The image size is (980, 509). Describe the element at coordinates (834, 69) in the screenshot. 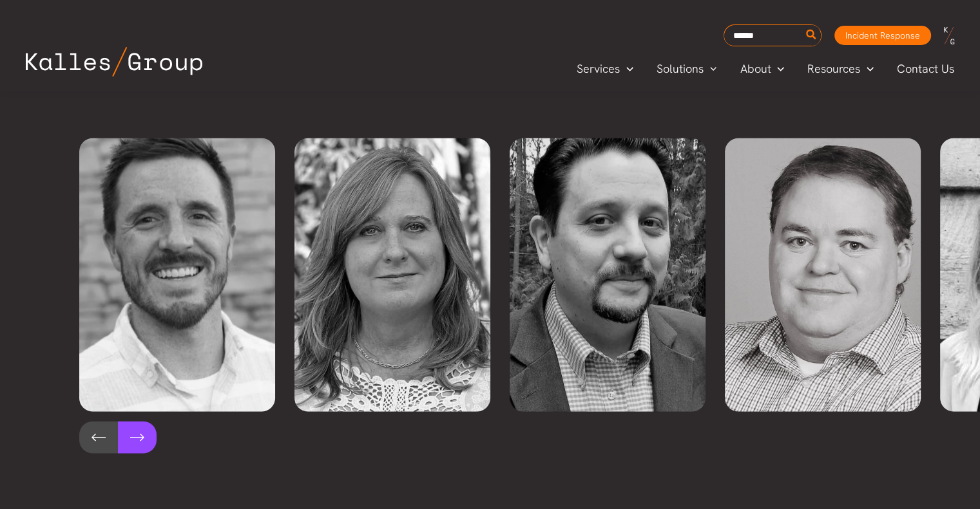

I see `span: Resources` at that location.